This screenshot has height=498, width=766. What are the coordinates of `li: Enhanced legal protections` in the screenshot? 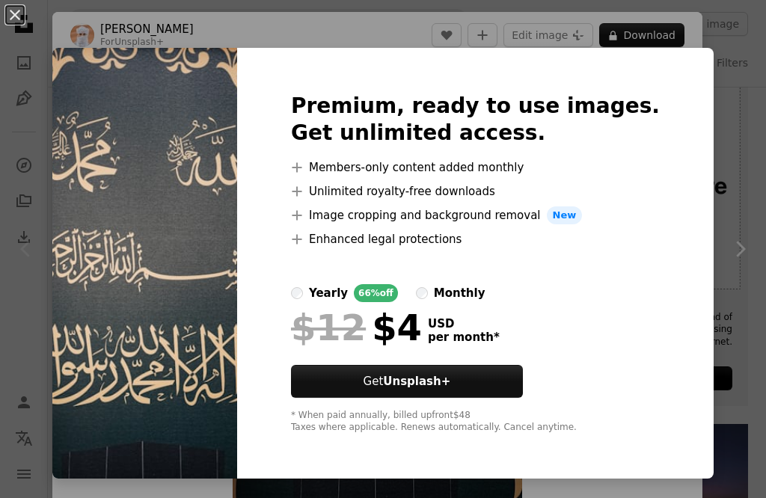 It's located at (475, 239).